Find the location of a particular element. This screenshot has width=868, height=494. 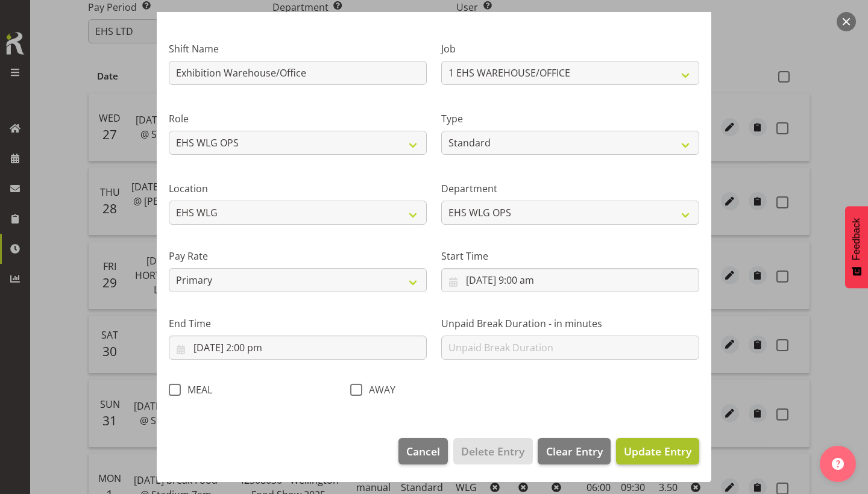

span: MEAL is located at coordinates (197, 390).